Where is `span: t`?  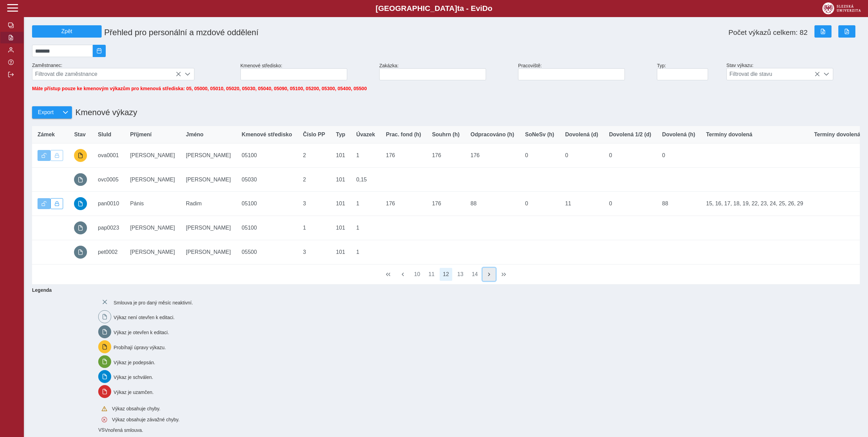
span: t is located at coordinates (458, 8).